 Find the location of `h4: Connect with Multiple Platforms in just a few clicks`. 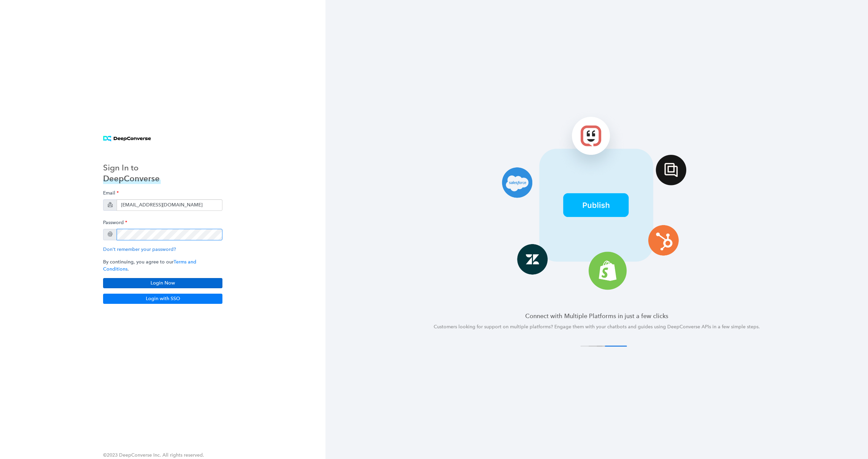

h4: Connect with Multiple Platforms in just a few clicks is located at coordinates (596, 315).